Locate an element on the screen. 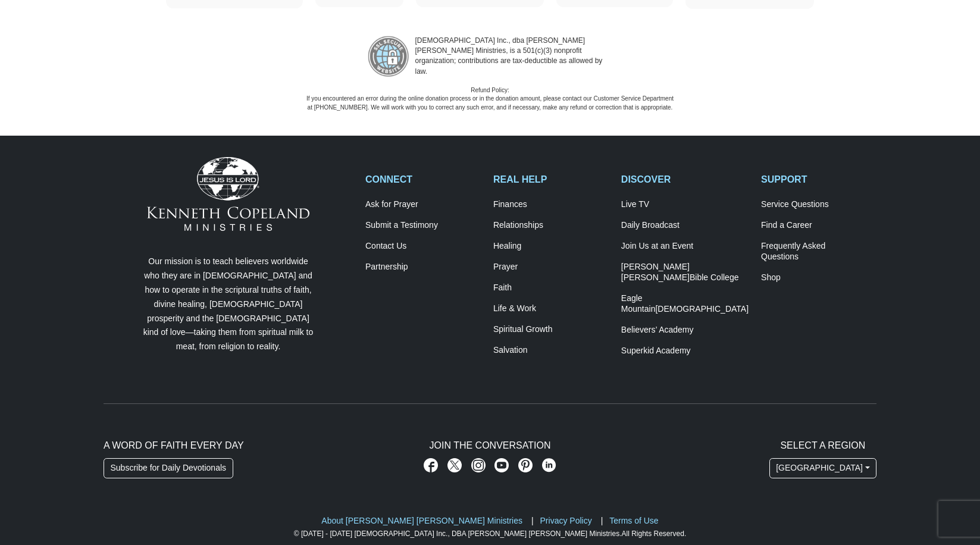 The height and width of the screenshot is (545, 980). a: Spiritual Growth is located at coordinates (551, 330).